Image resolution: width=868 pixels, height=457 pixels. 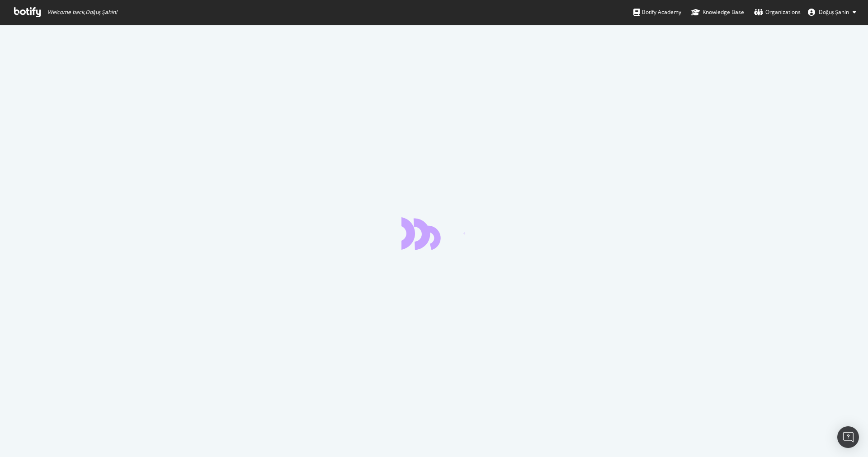 What do you see at coordinates (834, 12) in the screenshot?
I see `span: Doğuş Şahin` at bounding box center [834, 12].